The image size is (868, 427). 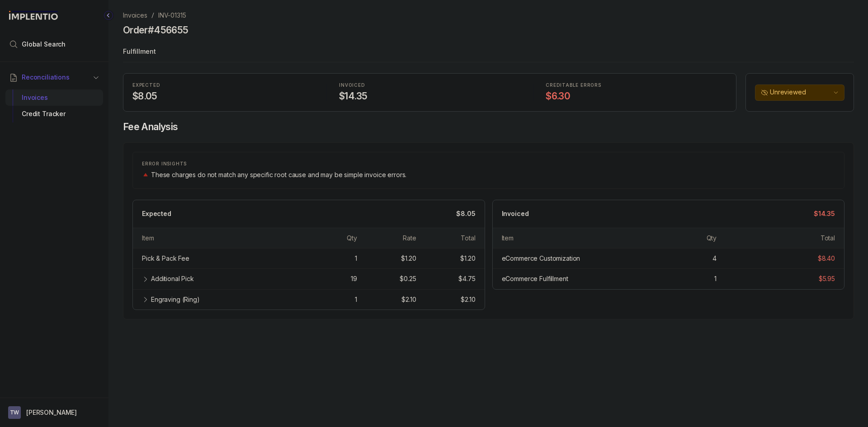 What do you see at coordinates (409, 238) in the screenshot?
I see `div: Rate` at bounding box center [409, 238].